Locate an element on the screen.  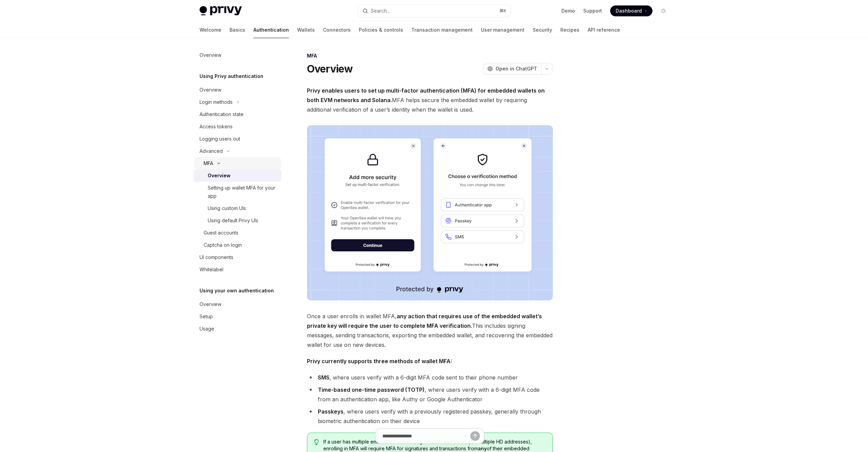
li: , where users verify with a 6-digit MFA code sent to their phone number is located at coordinates (430, 377).